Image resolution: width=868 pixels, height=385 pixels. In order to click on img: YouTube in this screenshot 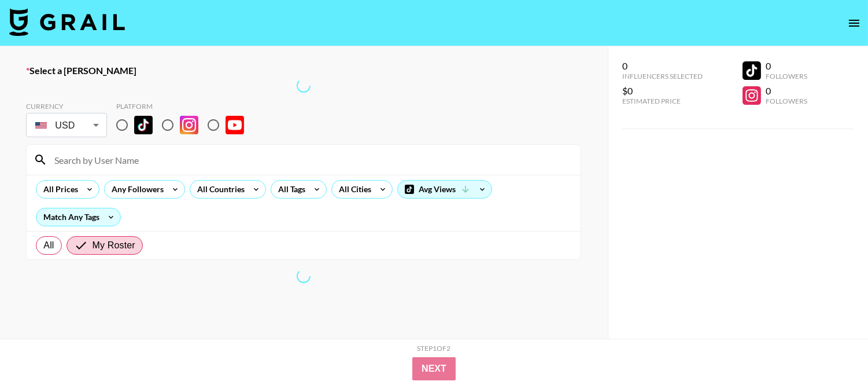, I will do `click(235, 125)`.